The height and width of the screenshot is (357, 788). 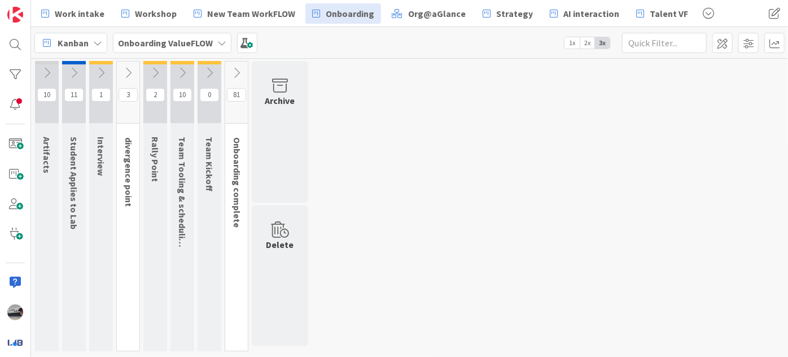 I want to click on span: Talent VF, so click(x=669, y=14).